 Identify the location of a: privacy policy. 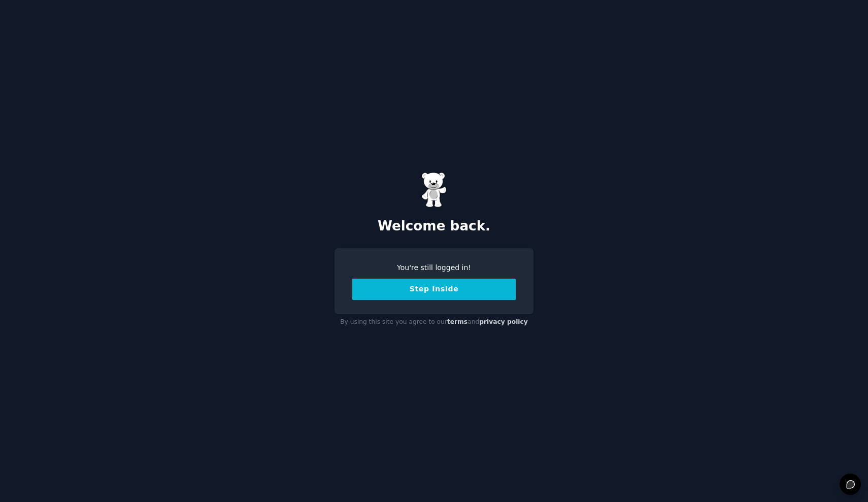
(504, 322).